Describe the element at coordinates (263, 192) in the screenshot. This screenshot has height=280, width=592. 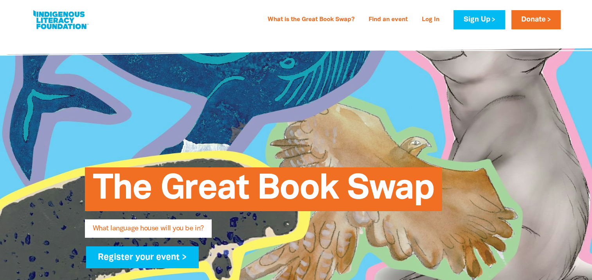
I see `span: The Great Book Swap` at that location.